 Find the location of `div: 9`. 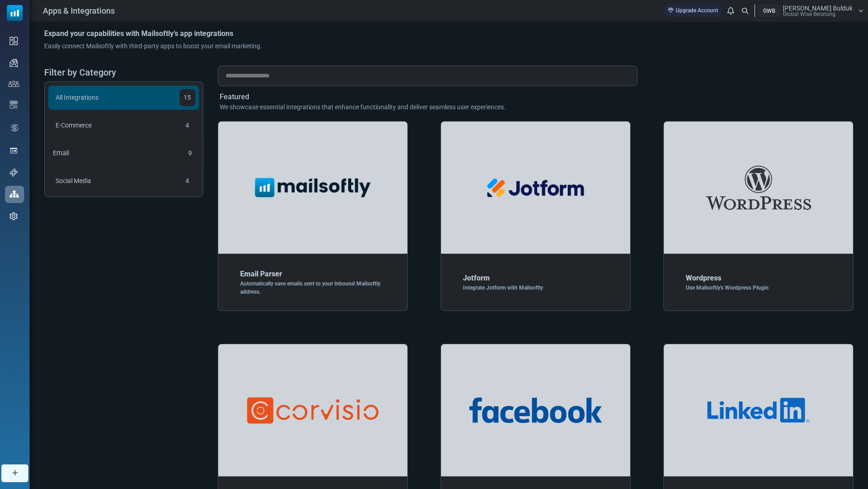

div: 9 is located at coordinates (190, 153).